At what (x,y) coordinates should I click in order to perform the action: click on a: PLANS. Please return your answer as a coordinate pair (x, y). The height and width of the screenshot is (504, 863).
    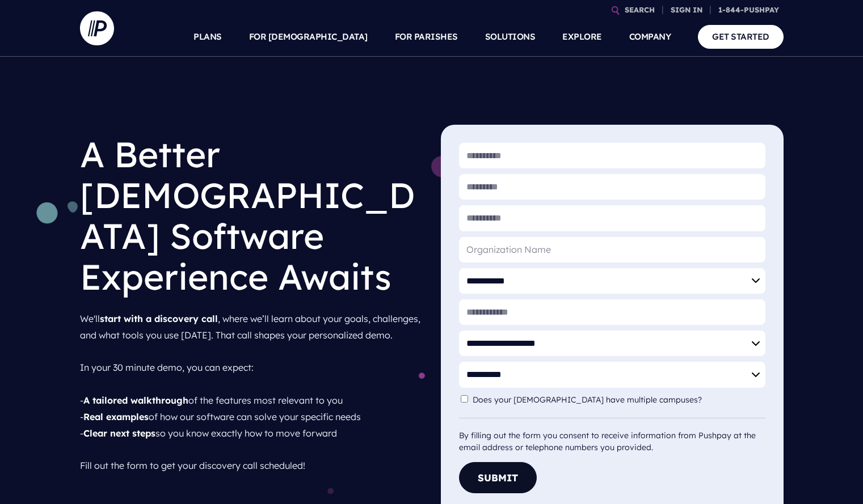
    Looking at the image, I should click on (207, 37).